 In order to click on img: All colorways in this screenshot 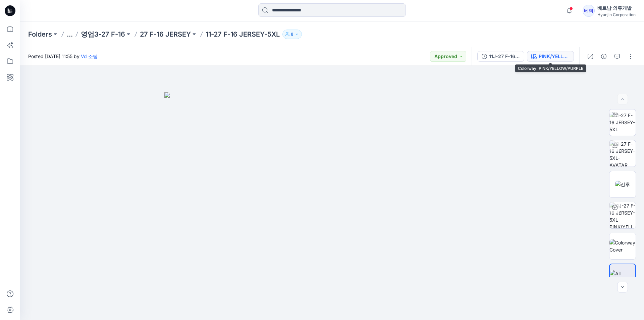, I will do `click(622, 277)`.